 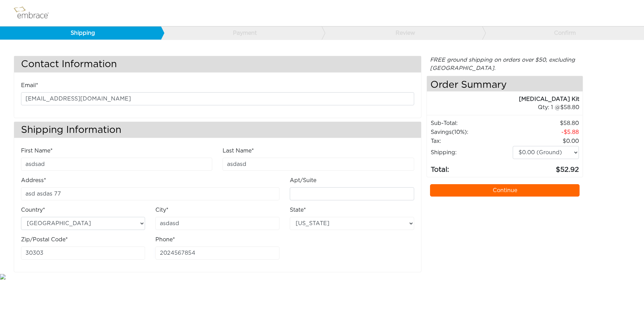 I want to click on td: Savings :, so click(x=471, y=132).